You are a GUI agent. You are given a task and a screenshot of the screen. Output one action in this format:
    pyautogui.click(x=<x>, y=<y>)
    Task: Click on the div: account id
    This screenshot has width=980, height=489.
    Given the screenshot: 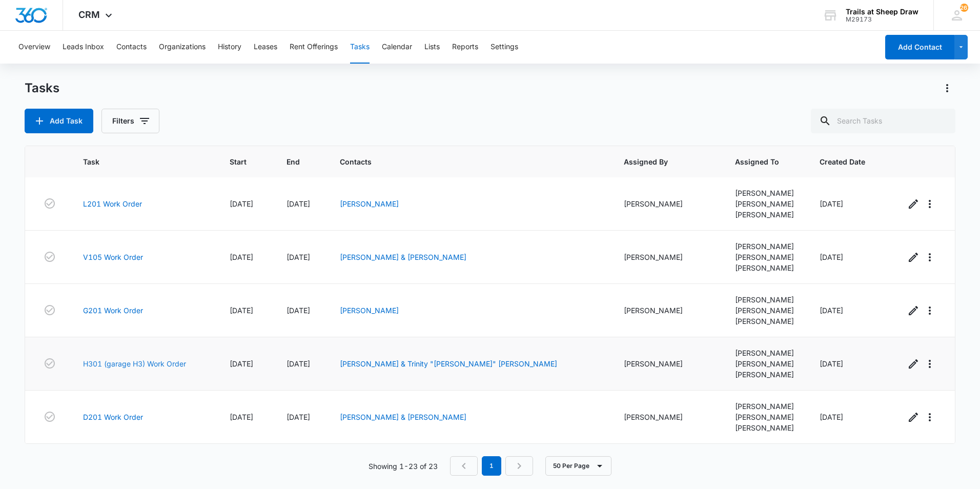 What is the action you would take?
    pyautogui.click(x=882, y=19)
    